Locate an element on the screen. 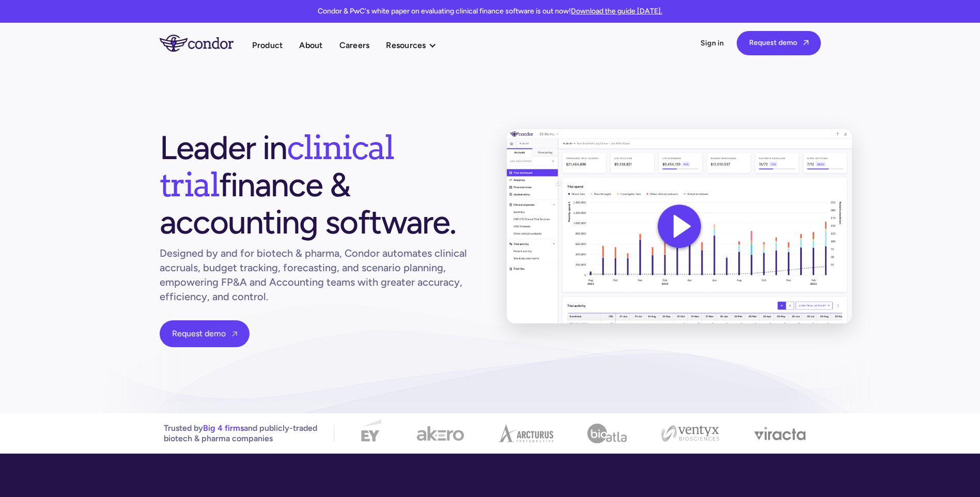  span: Big 4 firms is located at coordinates (223, 428).